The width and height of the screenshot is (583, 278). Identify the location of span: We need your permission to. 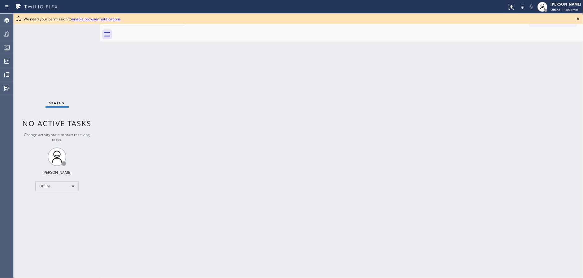
(72, 19).